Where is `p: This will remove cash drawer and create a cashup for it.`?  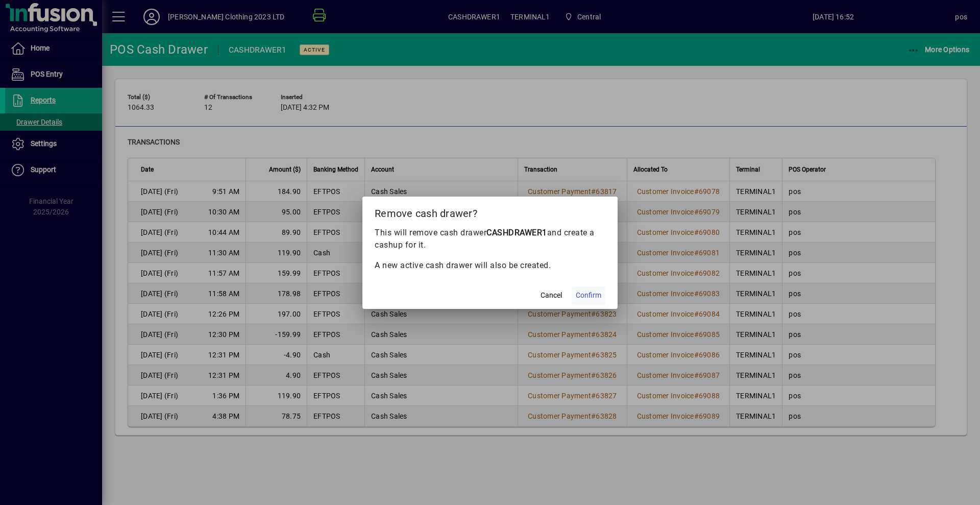
p: This will remove cash drawer and create a cashup for it. is located at coordinates (490, 239).